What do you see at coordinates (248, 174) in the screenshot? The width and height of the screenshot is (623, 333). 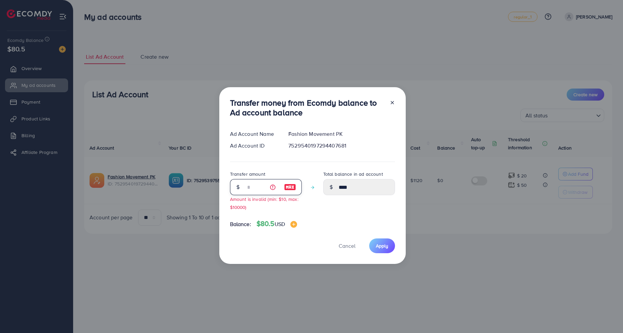 I see `label: Transfer amount` at bounding box center [248, 174].